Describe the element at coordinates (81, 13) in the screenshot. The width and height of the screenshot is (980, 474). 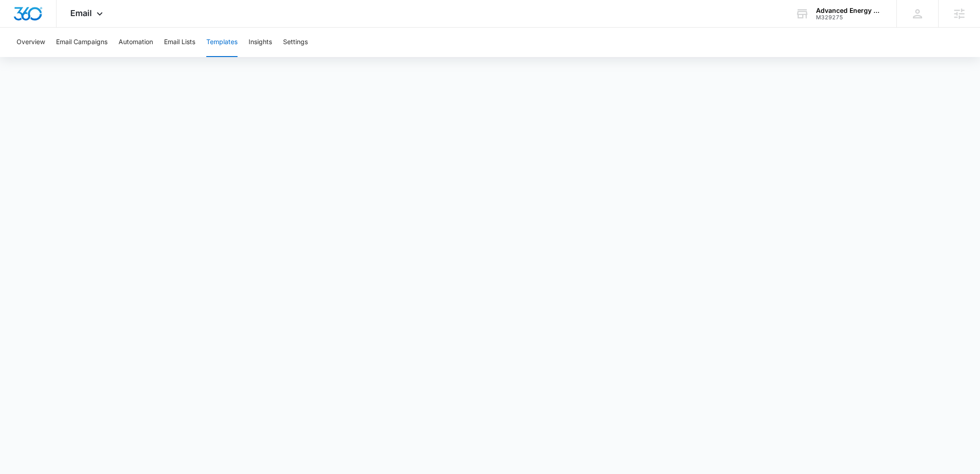
I see `span: Email` at that location.